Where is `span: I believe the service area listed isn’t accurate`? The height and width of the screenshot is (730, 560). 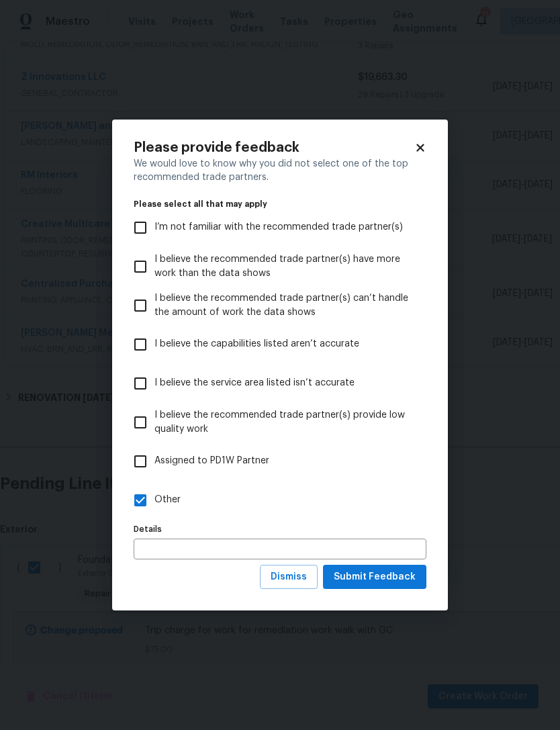
span: I believe the service area listed isn’t accurate is located at coordinates (255, 383).